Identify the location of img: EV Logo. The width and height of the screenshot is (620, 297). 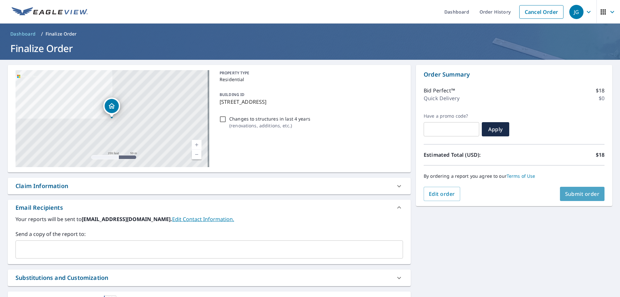
(50, 12).